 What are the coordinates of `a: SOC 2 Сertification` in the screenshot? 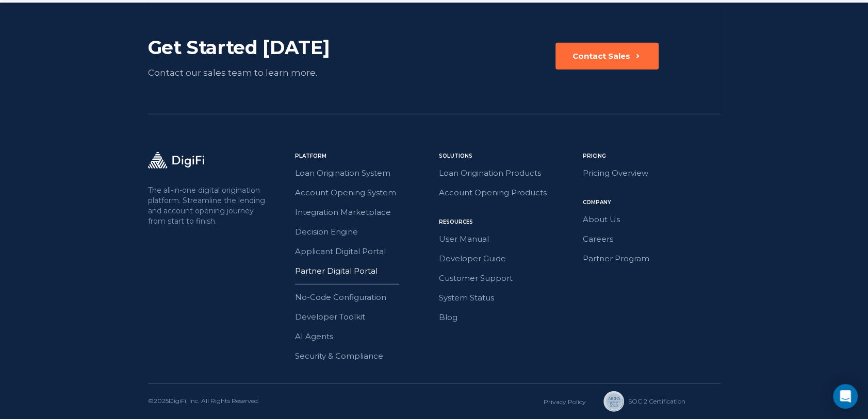 It's located at (637, 401).